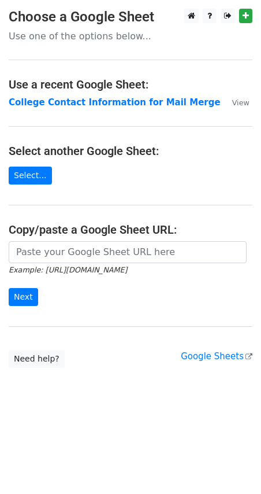 This screenshot has width=261, height=494. Describe the element at coordinates (131, 229) in the screenshot. I see `h4: Copy/paste a Google Sheet URL:` at that location.